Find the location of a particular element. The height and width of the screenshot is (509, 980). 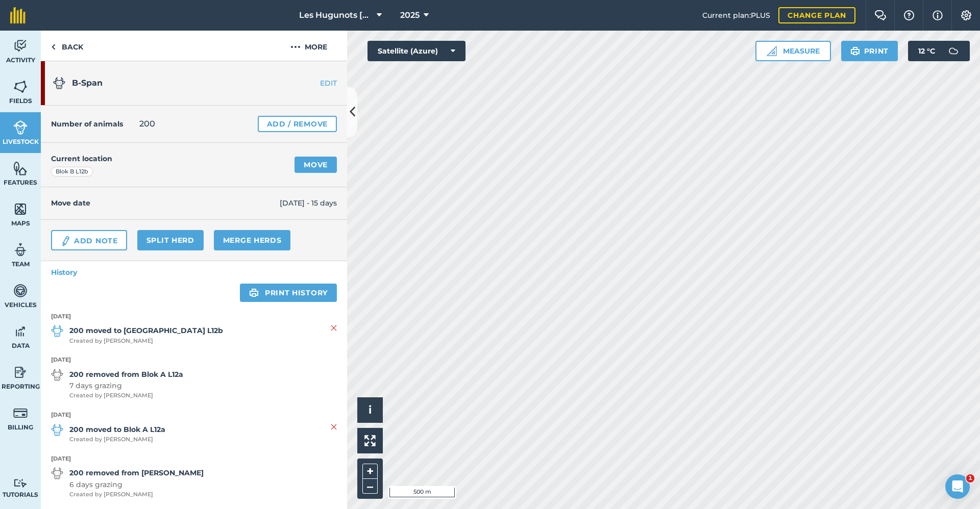

button: Print is located at coordinates (870, 51).